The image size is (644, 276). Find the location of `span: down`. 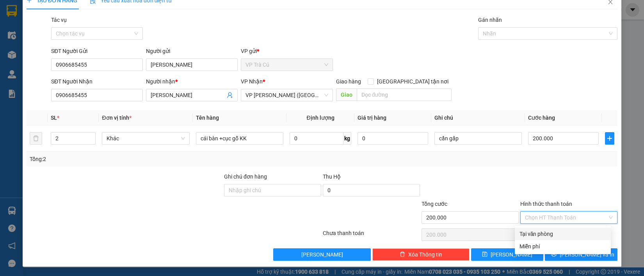

span: down is located at coordinates (91, 142).